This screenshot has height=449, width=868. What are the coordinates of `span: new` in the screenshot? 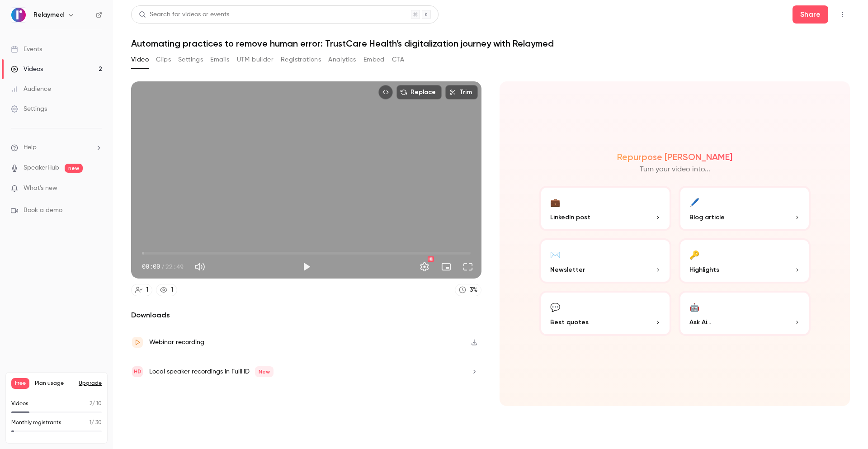 It's located at (74, 169).